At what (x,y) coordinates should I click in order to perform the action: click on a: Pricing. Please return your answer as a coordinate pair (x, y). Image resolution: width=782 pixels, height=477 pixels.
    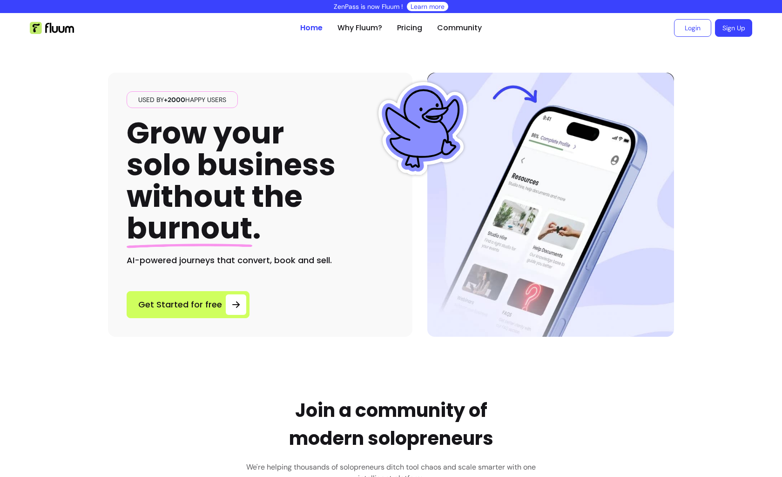
    Looking at the image, I should click on (410, 28).